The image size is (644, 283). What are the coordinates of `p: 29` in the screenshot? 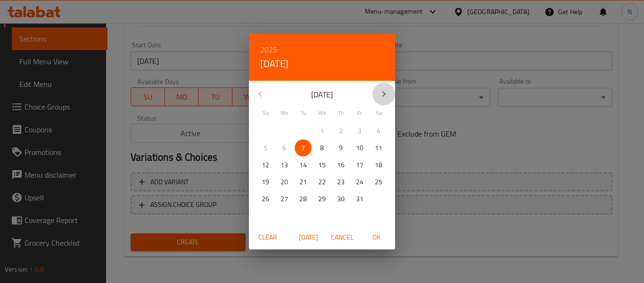 It's located at (322, 199).